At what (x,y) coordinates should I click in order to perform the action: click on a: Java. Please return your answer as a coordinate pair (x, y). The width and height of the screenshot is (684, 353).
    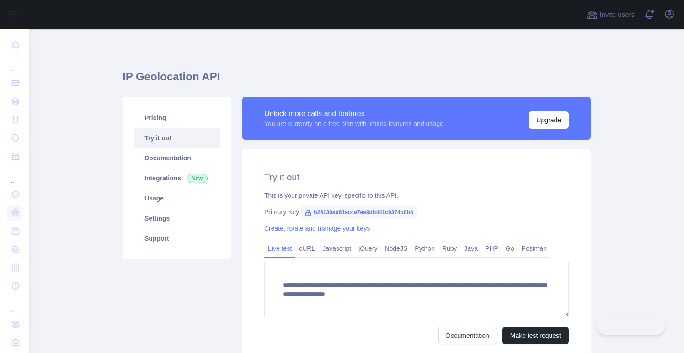
    Looking at the image, I should click on (471, 249).